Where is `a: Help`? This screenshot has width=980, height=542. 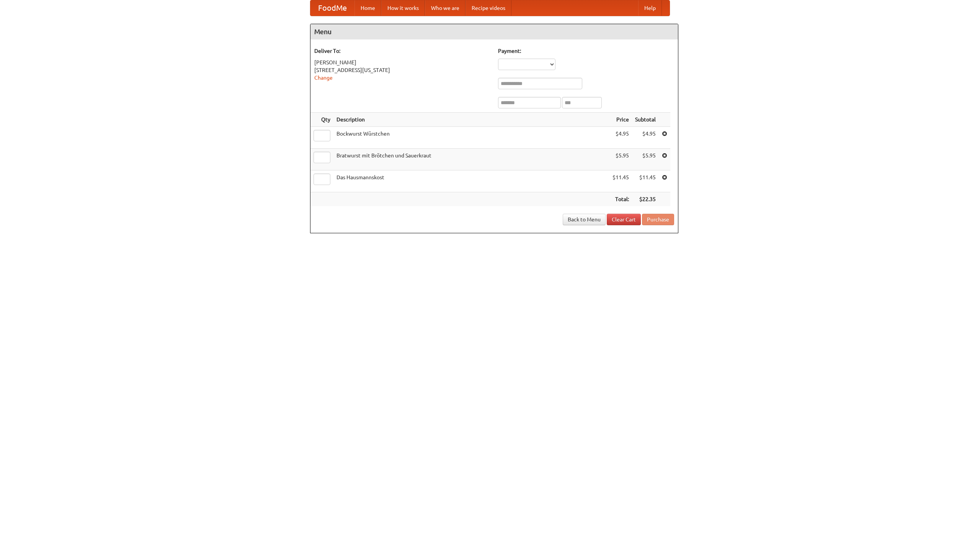
a: Help is located at coordinates (650, 8).